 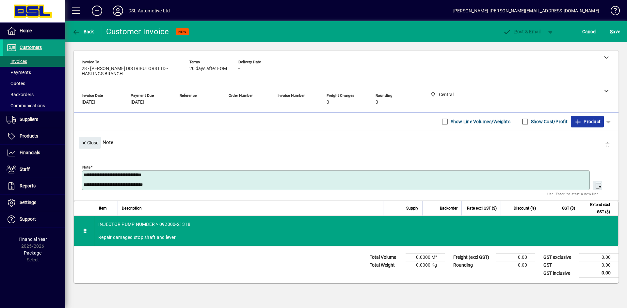 I want to click on a: Communications, so click(x=34, y=106).